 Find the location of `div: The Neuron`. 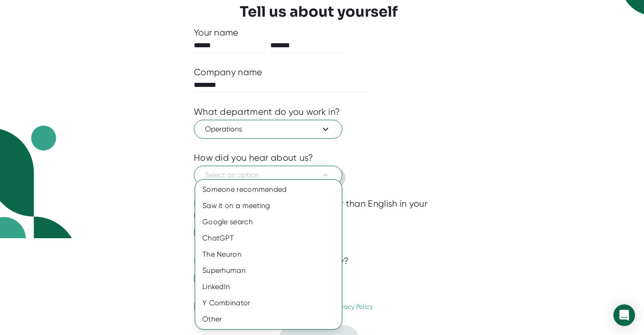

div: The Neuron is located at coordinates (269, 254).